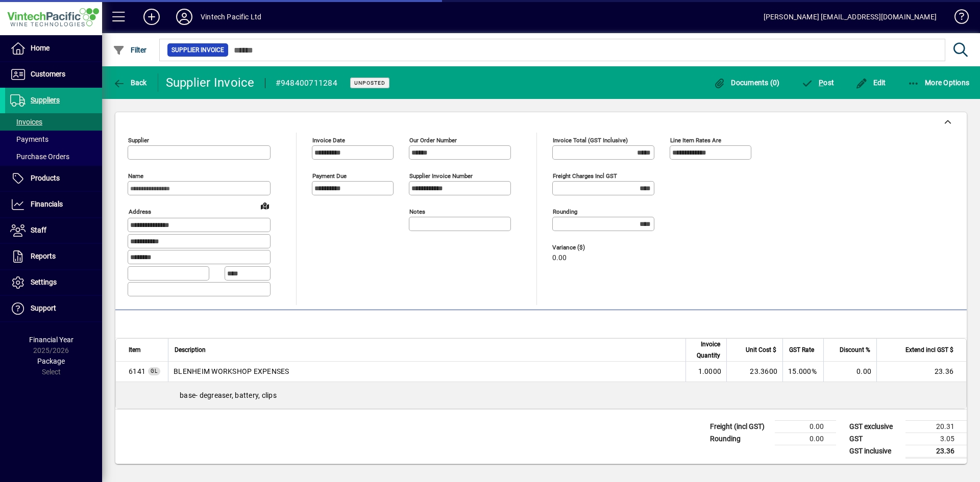  Describe the element at coordinates (136, 176) in the screenshot. I see `mat-label: Name` at that location.